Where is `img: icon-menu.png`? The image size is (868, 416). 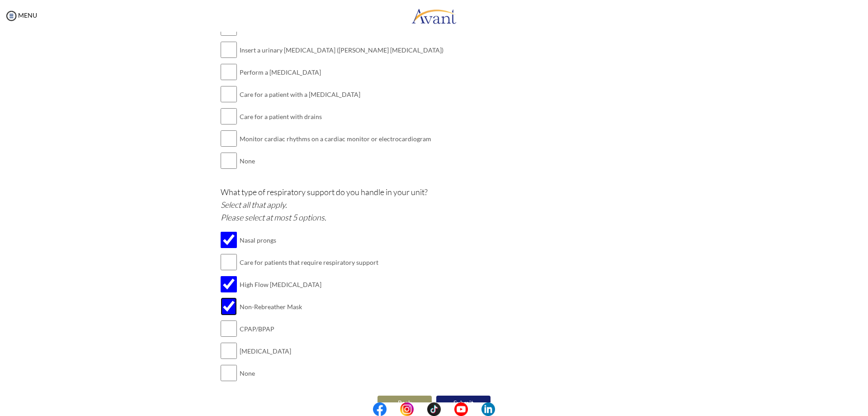
img: icon-menu.png is located at coordinates (11, 15).